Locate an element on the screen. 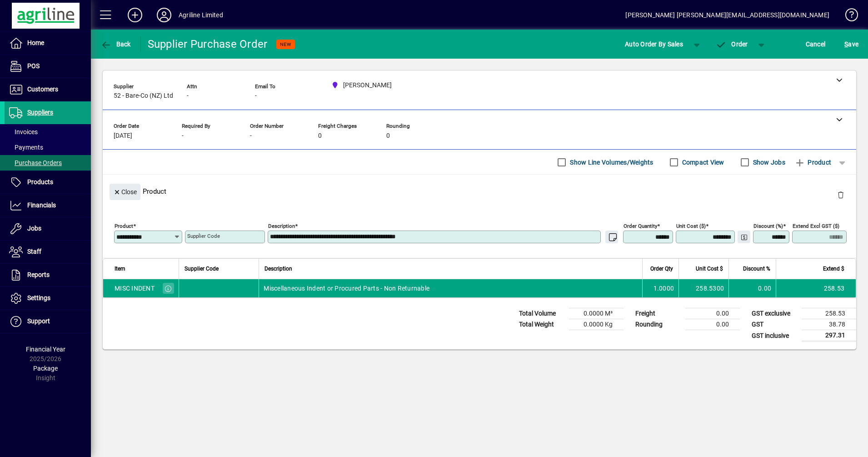  span: Order is located at coordinates (732, 44).